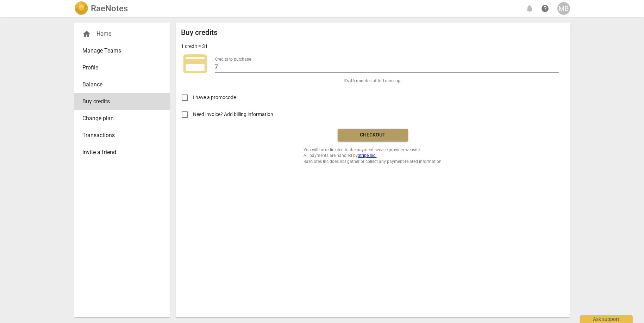 Image resolution: width=644 pixels, height=323 pixels. Describe the element at coordinates (234, 114) in the screenshot. I see `span: Need invoice? Add billing information` at that location.